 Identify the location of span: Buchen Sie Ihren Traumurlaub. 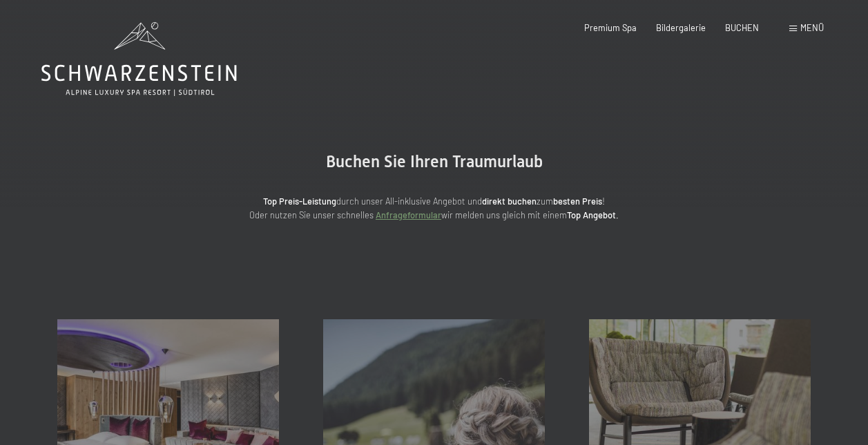
(434, 162).